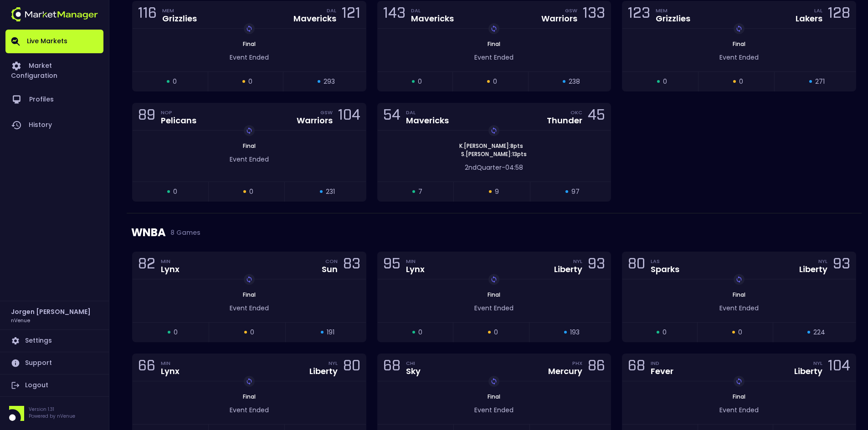 The width and height of the screenshot is (868, 430). Describe the element at coordinates (392, 116) in the screenshot. I see `div: 54` at that location.